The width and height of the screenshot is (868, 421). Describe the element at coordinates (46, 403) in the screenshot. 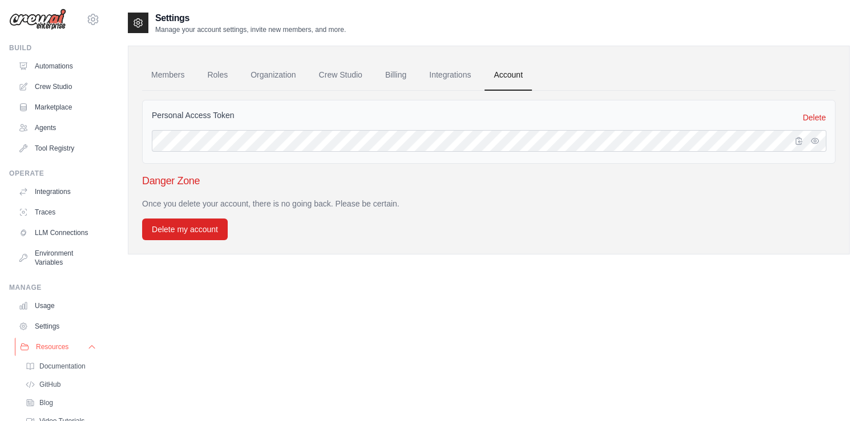

I see `span: Blog` at that location.